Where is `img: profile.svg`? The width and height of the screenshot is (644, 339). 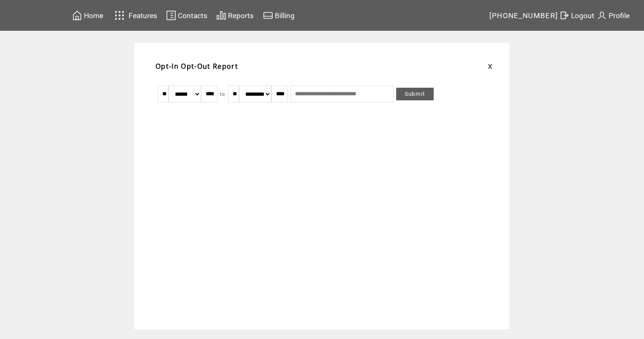
img: profile.svg is located at coordinates (602, 15).